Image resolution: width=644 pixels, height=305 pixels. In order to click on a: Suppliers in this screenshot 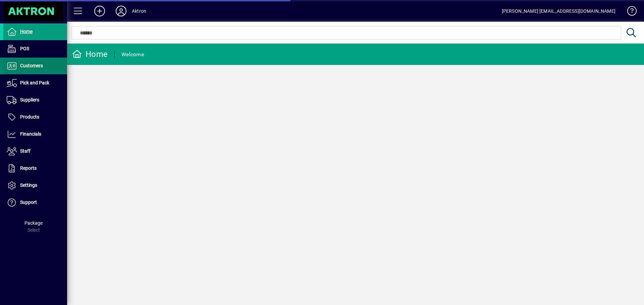, I will do `click(35, 100)`.